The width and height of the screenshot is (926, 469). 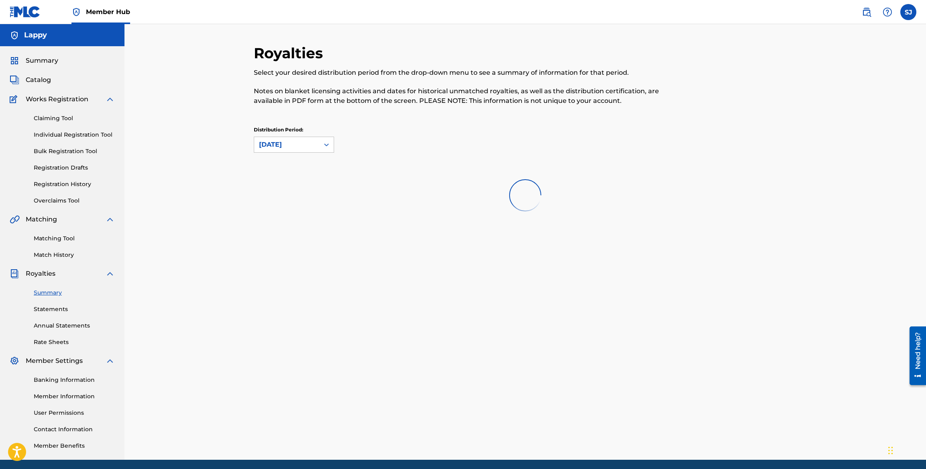 I want to click on a: Bulk Registration Tool, so click(x=74, y=151).